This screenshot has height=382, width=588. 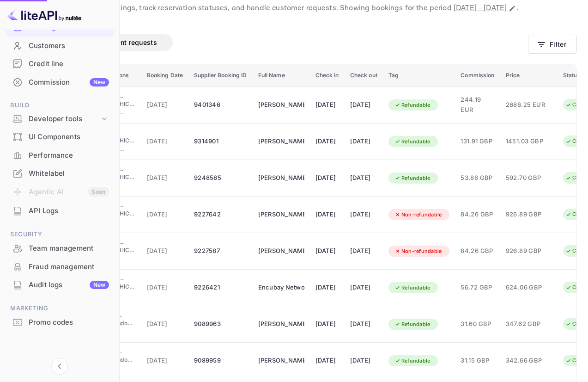 What do you see at coordinates (60, 234) in the screenshot?
I see `span: Security` at bounding box center [60, 234].